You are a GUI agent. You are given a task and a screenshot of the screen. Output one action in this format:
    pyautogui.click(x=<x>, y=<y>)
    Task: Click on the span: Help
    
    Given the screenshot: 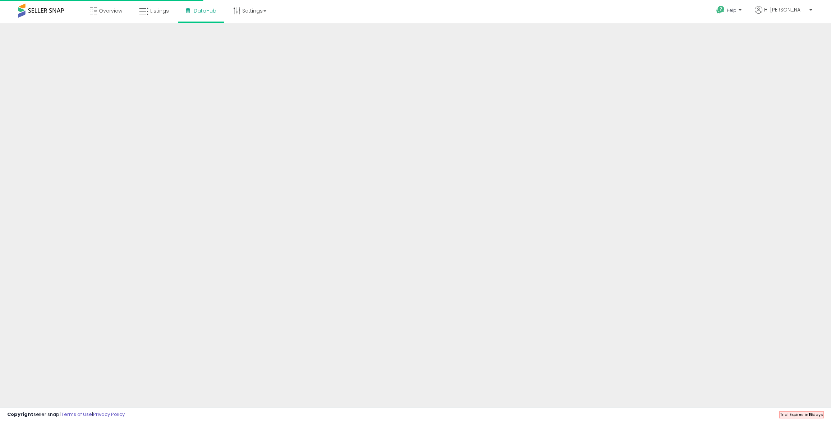 What is the action you would take?
    pyautogui.click(x=731, y=10)
    